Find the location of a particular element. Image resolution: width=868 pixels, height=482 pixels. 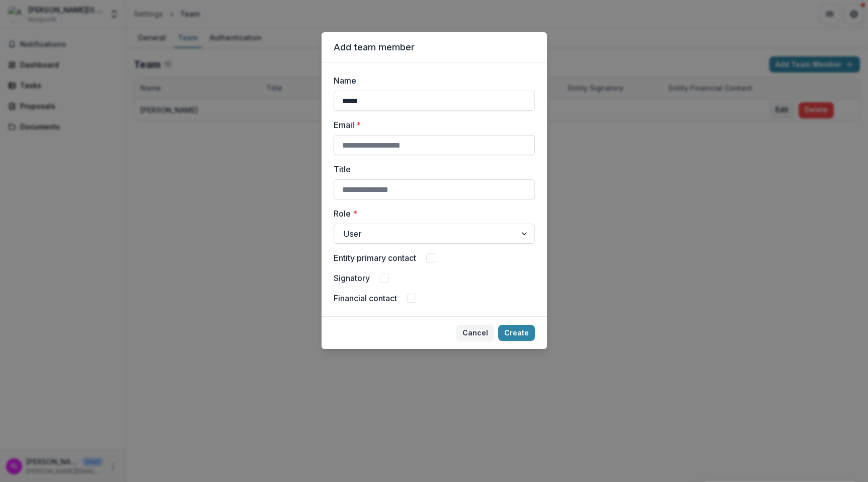

button: Create is located at coordinates (516, 333).